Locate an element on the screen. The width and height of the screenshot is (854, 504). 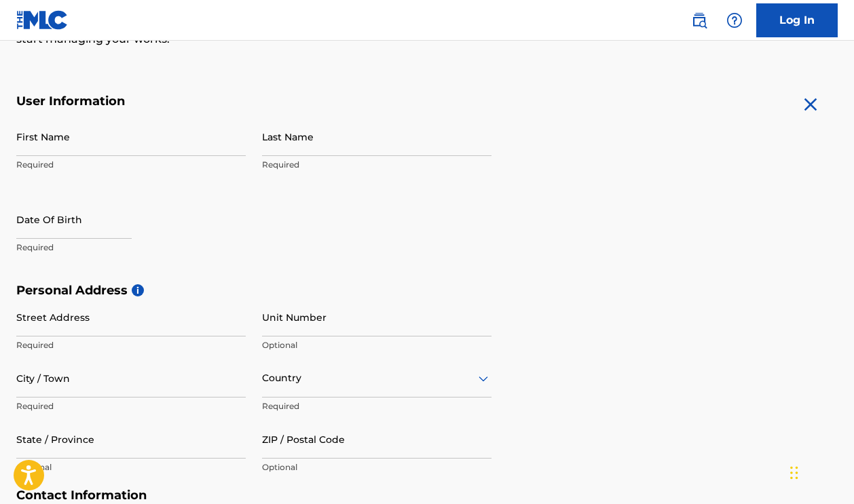
img: close is located at coordinates (810, 104).